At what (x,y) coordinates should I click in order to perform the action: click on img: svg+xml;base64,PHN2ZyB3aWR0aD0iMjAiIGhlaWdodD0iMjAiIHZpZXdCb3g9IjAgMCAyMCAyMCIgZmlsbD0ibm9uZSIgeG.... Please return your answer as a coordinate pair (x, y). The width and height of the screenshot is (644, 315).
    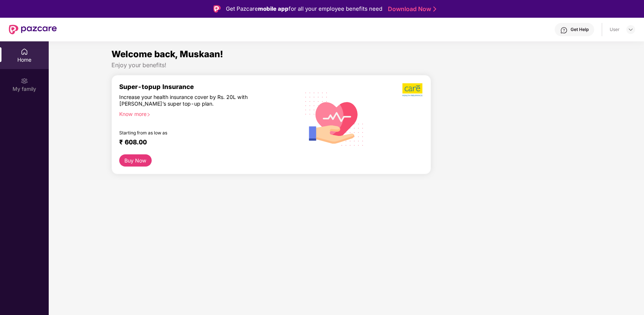
    Looking at the image, I should click on (24, 81).